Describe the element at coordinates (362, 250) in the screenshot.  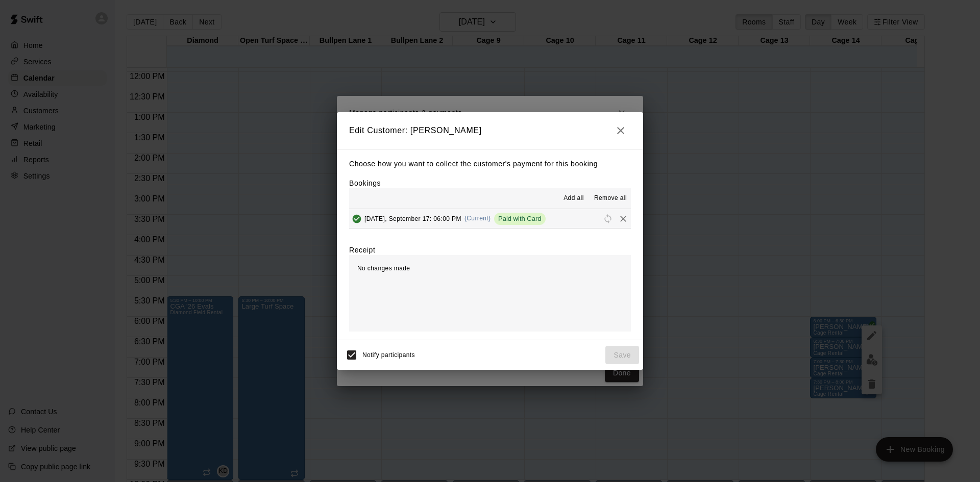
I see `label: Receipt` at that location.